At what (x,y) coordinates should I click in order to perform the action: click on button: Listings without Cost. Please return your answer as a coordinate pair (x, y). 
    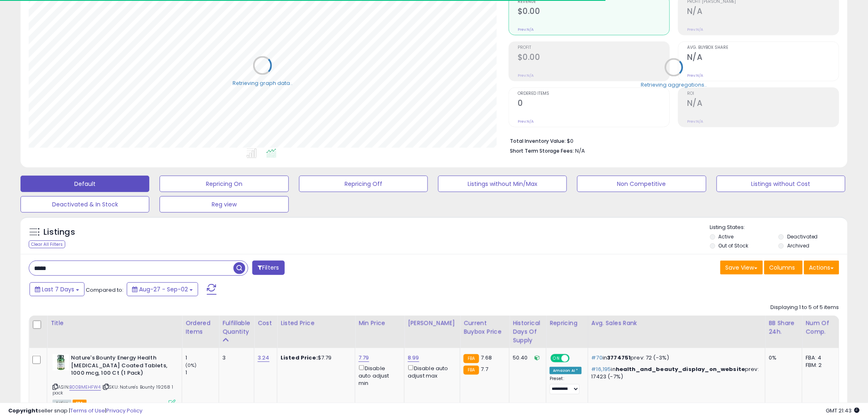
    Looking at the image, I should click on (781, 183).